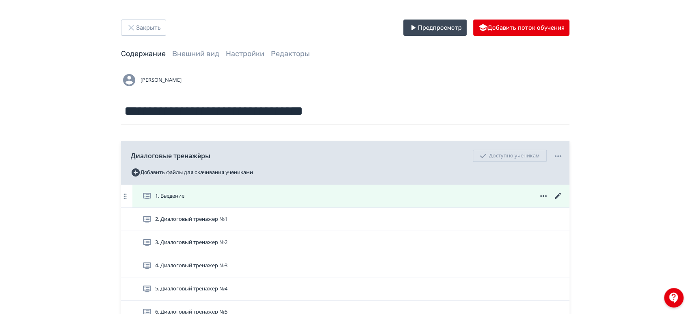  I want to click on button: Предпросмотр, so click(435, 28).